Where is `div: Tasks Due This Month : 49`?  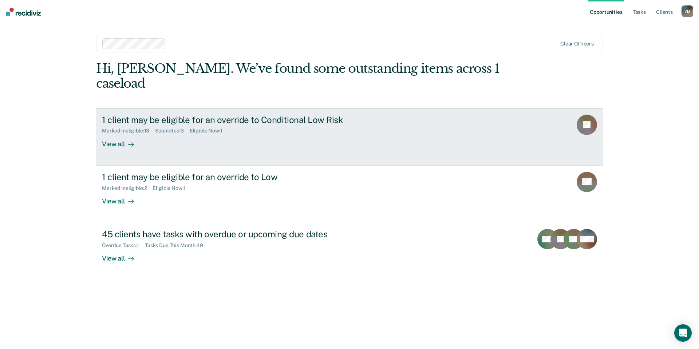 div: Tasks Due This Month : 49 is located at coordinates (177, 245).